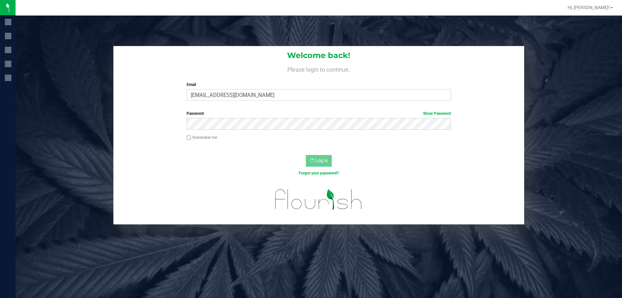 The height and width of the screenshot is (298, 622). Describe the element at coordinates (319, 173) in the screenshot. I see `a: Forgot your password?` at that location.